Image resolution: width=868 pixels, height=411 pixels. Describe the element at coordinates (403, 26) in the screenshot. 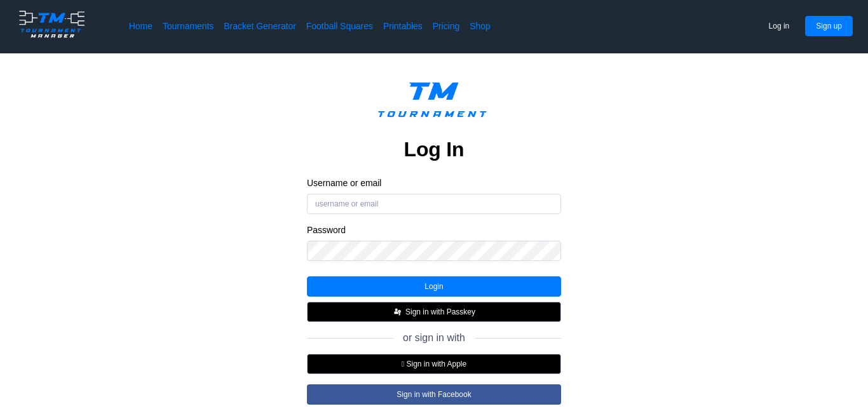

I see `a: Printables` at that location.